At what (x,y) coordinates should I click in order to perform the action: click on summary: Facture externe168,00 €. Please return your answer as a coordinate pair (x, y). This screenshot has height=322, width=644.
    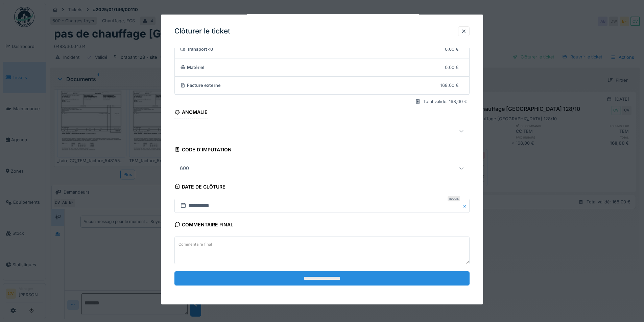
    Looking at the image, I should click on (322, 85).